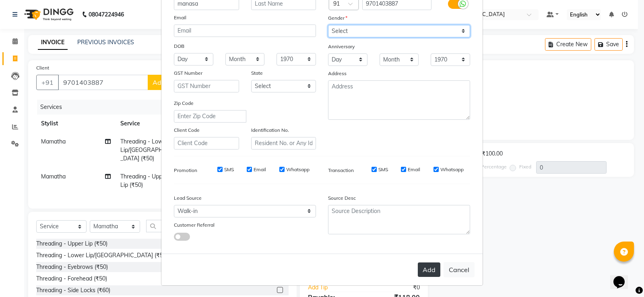 This screenshot has width=644, height=297. Describe the element at coordinates (429, 270) in the screenshot. I see `button: Add` at that location.